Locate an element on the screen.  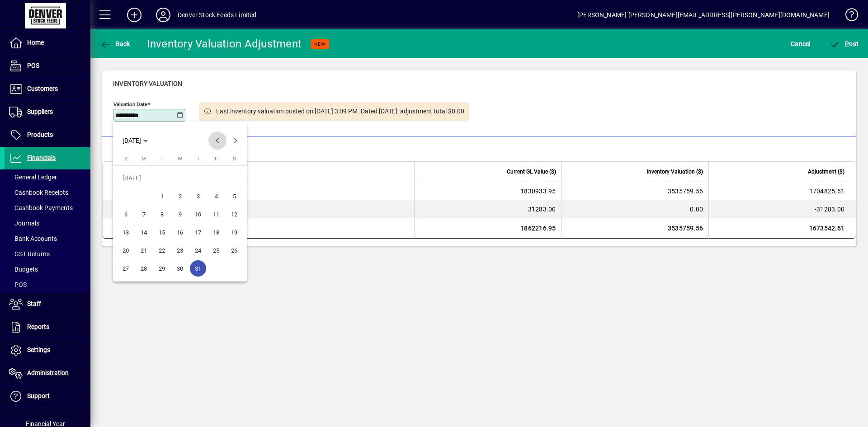
span: 27 is located at coordinates (126, 269).